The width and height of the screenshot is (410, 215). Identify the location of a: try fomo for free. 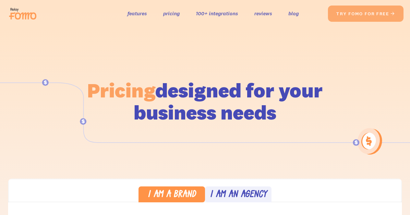
(365, 14).